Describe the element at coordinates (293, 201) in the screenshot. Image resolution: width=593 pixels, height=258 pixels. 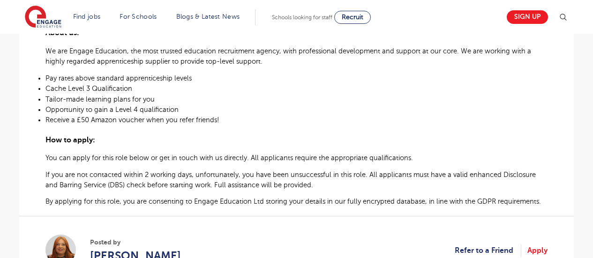
I see `span: By applying for this role, you are consenting to Engage Education Ltd storing your details in our...` at that location.